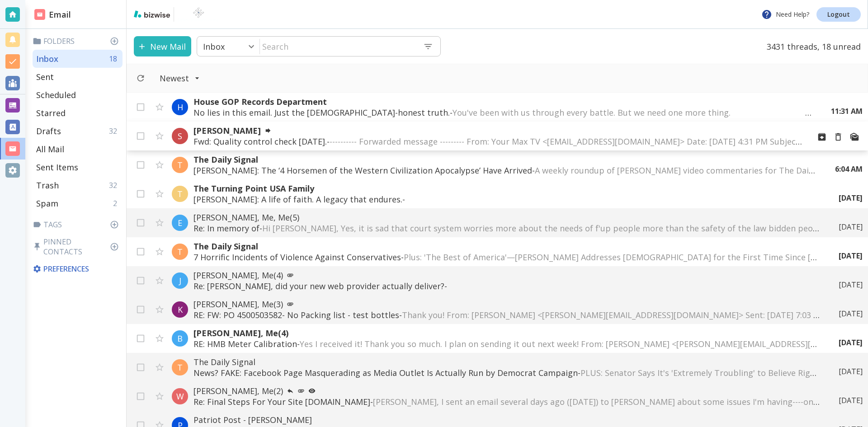  What do you see at coordinates (115, 59) in the screenshot?
I see `p: 18` at bounding box center [115, 59].